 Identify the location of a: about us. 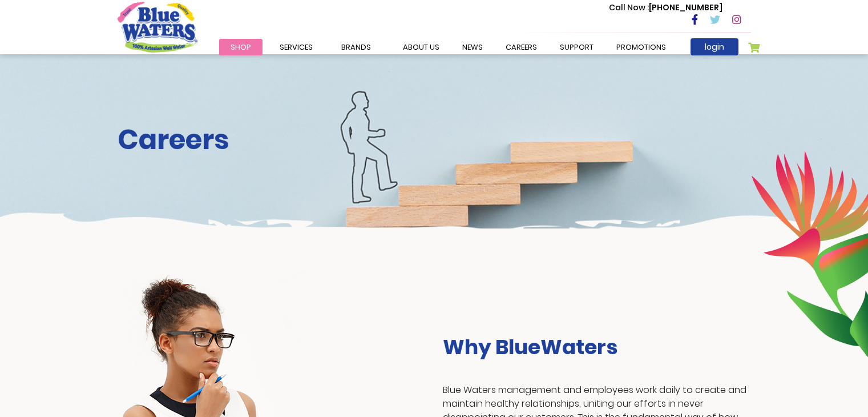
(421, 47).